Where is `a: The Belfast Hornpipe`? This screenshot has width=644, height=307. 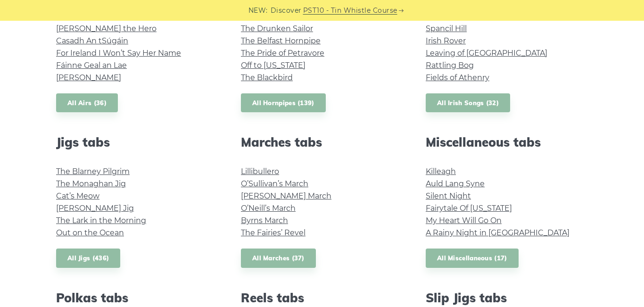 a: The Belfast Hornpipe is located at coordinates (281, 41).